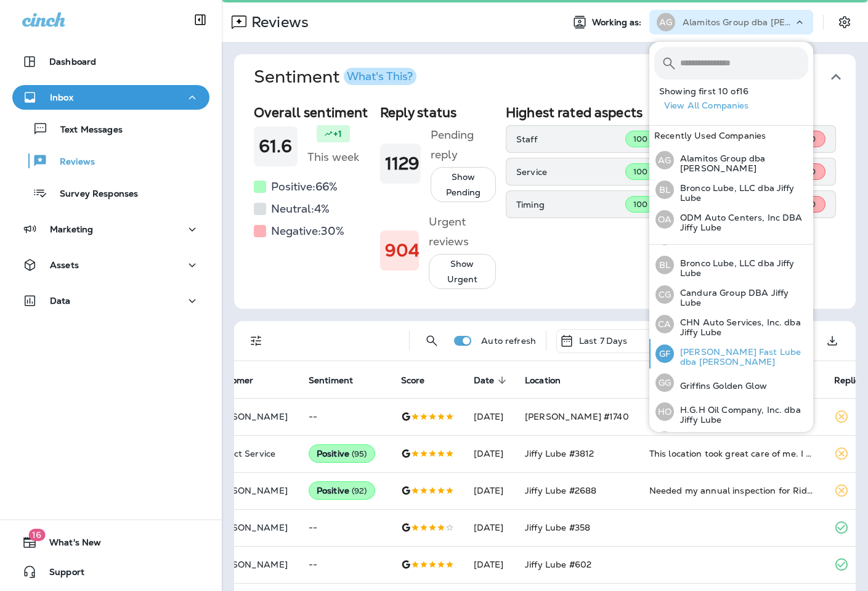 The height and width of the screenshot is (591, 868). Describe the element at coordinates (400, 250) in the screenshot. I see `h1: 904` at that location.